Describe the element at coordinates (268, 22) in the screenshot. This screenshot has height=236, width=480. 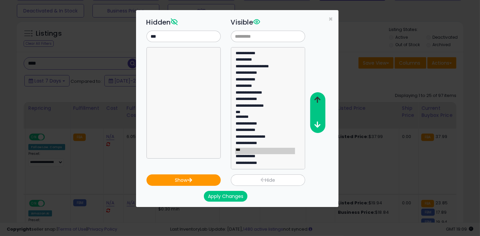
I see `h3: Visible` at that location.